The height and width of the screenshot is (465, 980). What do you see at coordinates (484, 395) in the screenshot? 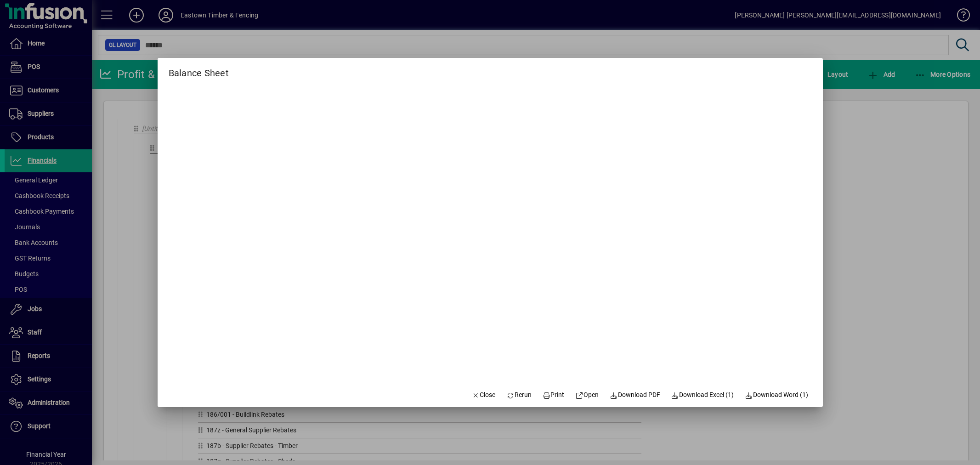
I see `button: Close` at bounding box center [484, 395].